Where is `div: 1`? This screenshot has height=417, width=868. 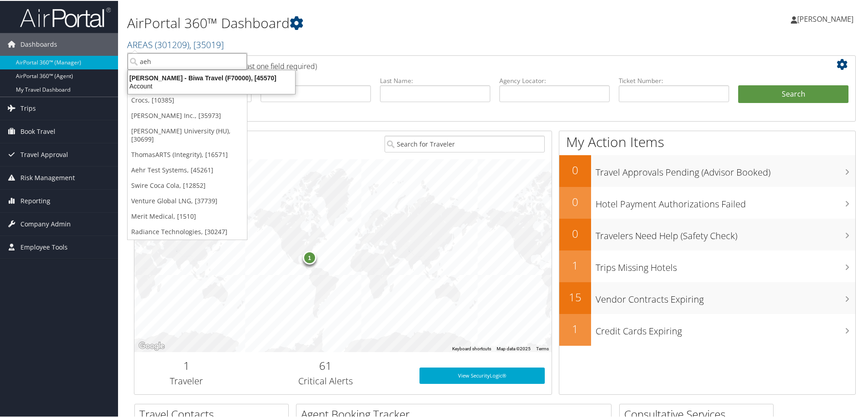 div: 1 is located at coordinates (309, 256).